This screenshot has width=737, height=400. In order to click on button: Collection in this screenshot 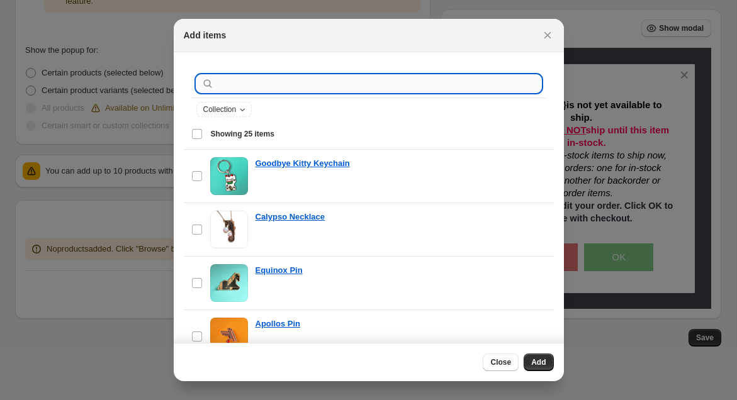, I will do `click(224, 109)`.